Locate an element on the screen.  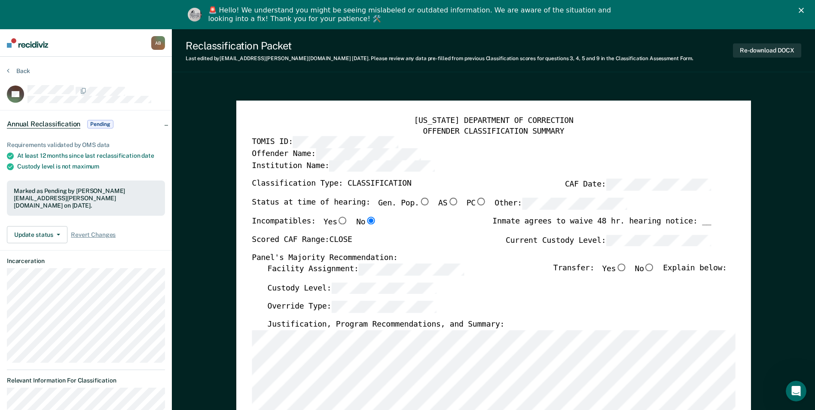
span: maximum is located at coordinates (86, 166).